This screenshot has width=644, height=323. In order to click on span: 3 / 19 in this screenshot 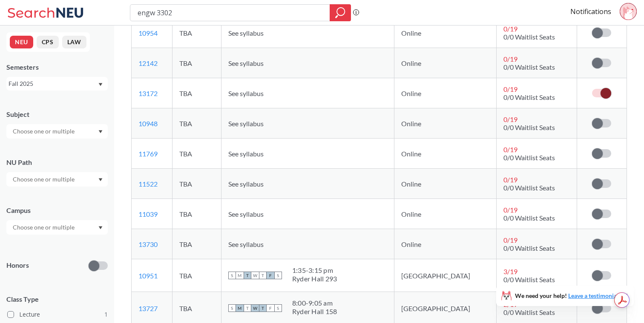, I will do `click(510, 272)`.